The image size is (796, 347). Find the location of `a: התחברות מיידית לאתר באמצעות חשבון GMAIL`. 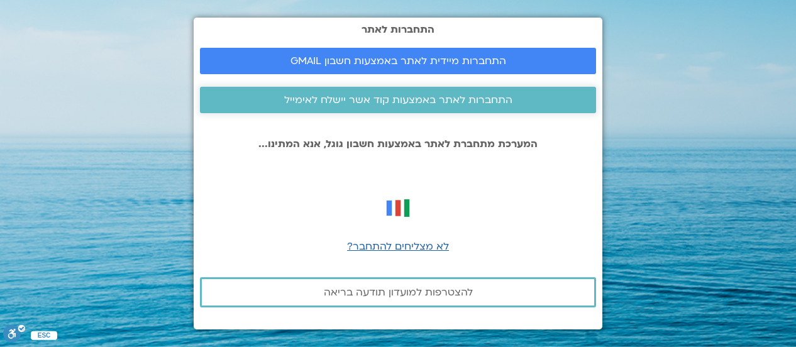

a: התחברות מיידית לאתר באמצעות חשבון GMAIL is located at coordinates (398, 61).